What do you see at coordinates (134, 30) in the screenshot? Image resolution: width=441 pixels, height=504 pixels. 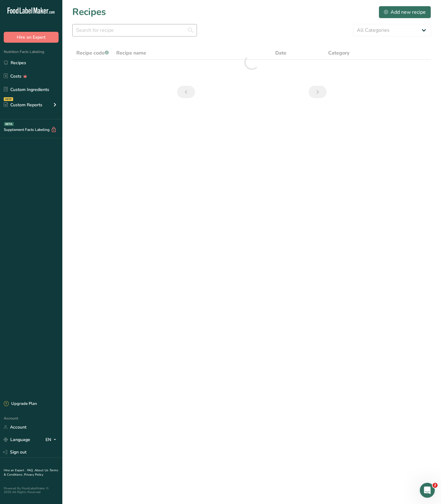 I see `input: Search for recipe` at bounding box center [134, 30].